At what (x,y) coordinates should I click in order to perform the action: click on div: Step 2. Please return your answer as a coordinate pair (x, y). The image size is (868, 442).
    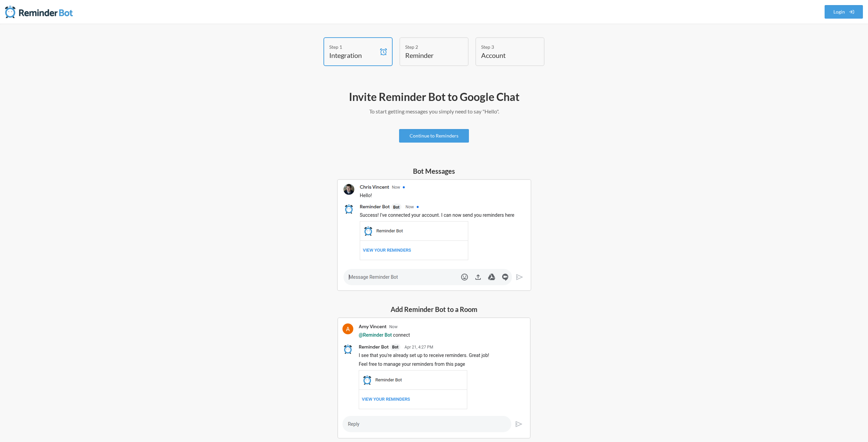
    Looking at the image, I should click on (429, 47).